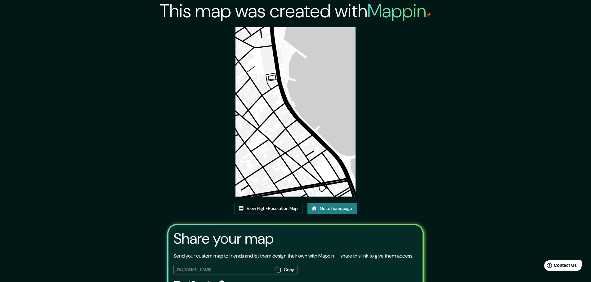  Describe the element at coordinates (29, 7) in the screenshot. I see `span: Contact Us` at that location.